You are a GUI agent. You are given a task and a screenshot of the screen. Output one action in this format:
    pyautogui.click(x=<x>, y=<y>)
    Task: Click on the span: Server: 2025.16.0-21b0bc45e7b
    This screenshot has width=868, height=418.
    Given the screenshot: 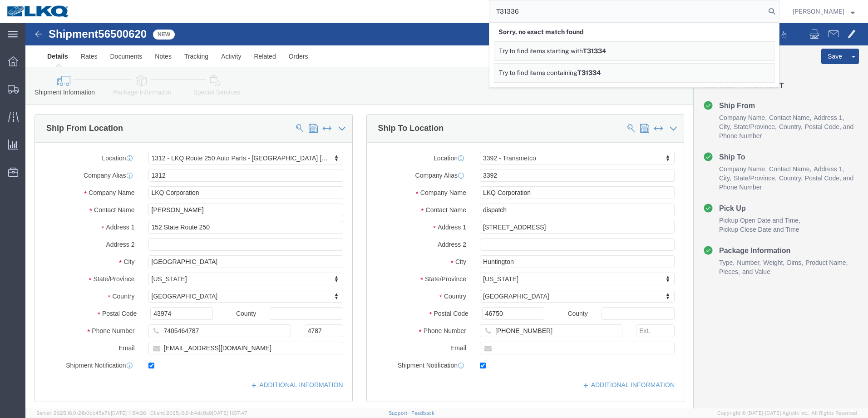 What is the action you would take?
    pyautogui.click(x=91, y=413)
    